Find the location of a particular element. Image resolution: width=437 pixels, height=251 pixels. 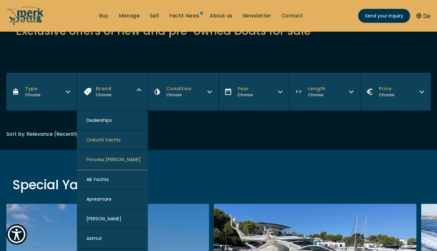

button: Show Accessibility Preferences is located at coordinates (16, 234).